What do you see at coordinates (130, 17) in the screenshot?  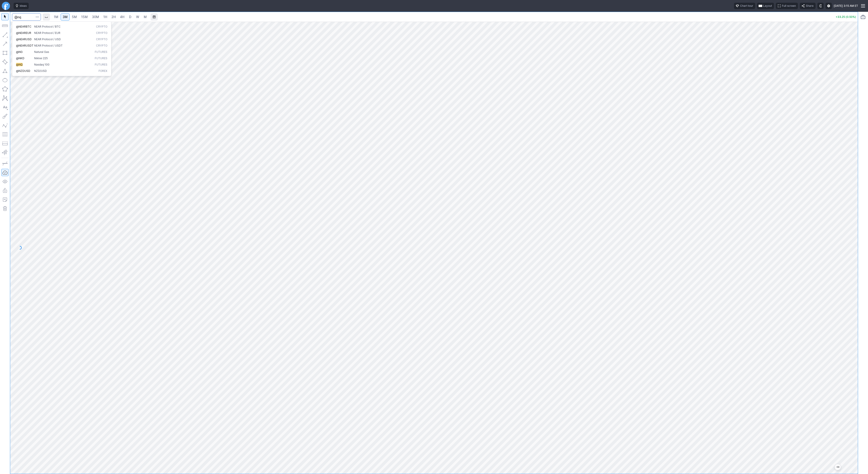 I see `a: D` at bounding box center [130, 17].